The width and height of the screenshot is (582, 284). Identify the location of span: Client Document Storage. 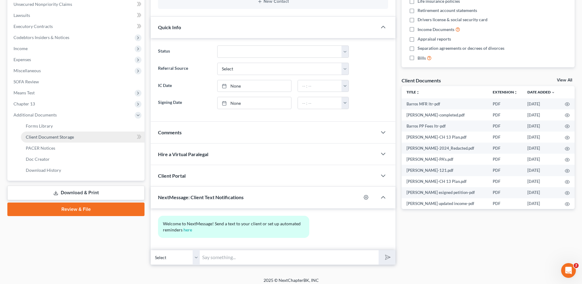
(50, 137).